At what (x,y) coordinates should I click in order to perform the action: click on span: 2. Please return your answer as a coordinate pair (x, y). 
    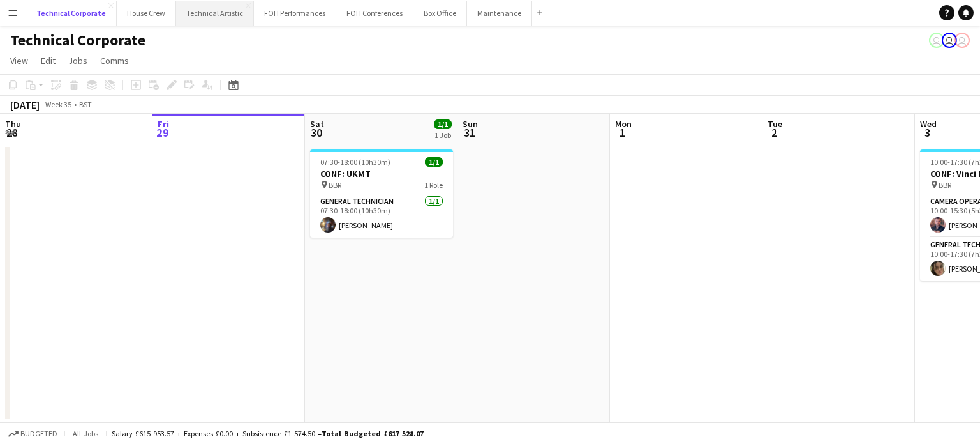
    Looking at the image, I should click on (774, 132).